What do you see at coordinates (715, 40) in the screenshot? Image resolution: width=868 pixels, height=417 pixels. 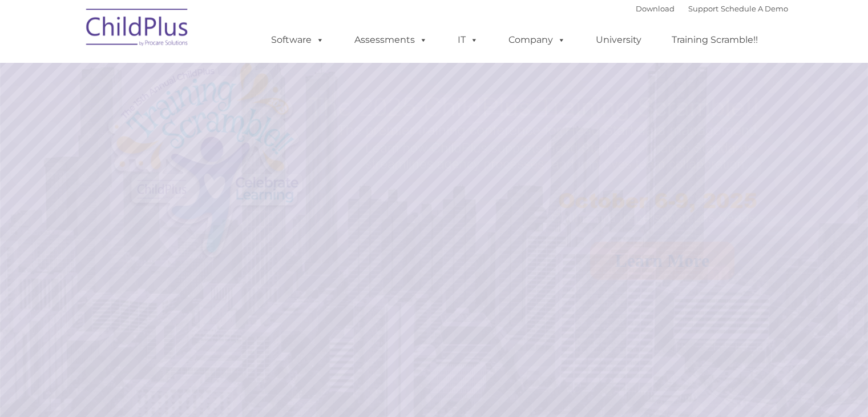 I see `a: Training Scramble!!` at bounding box center [715, 40].